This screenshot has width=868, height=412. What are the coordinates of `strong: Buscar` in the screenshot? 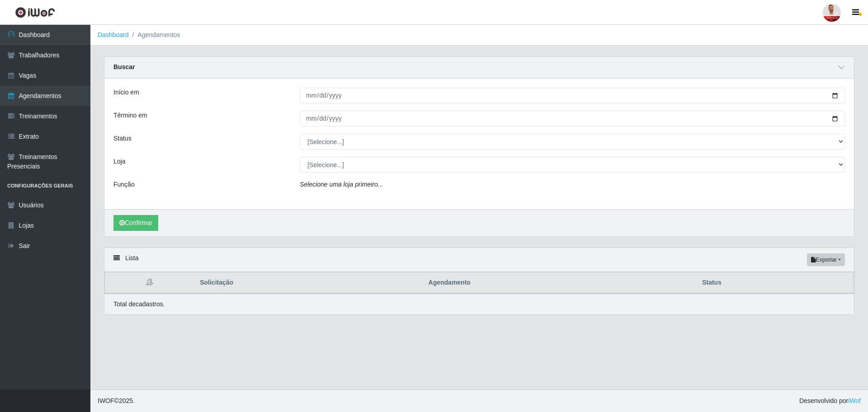 It's located at (124, 67).